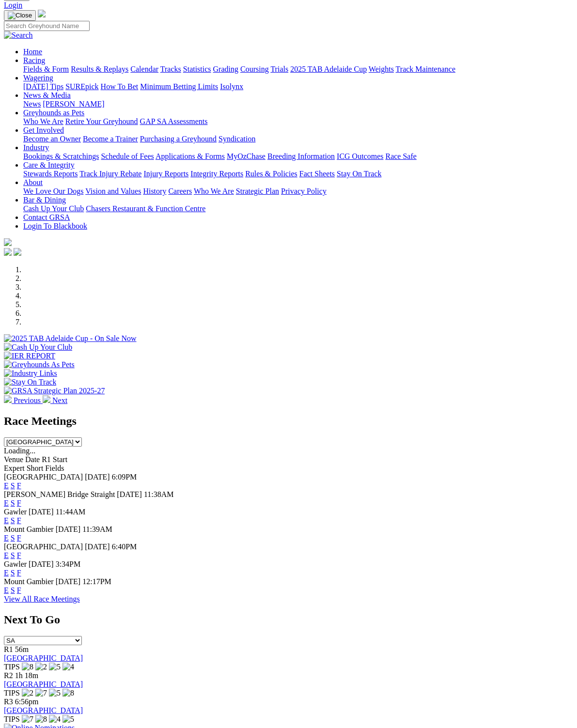  I want to click on a: Statistics, so click(197, 69).